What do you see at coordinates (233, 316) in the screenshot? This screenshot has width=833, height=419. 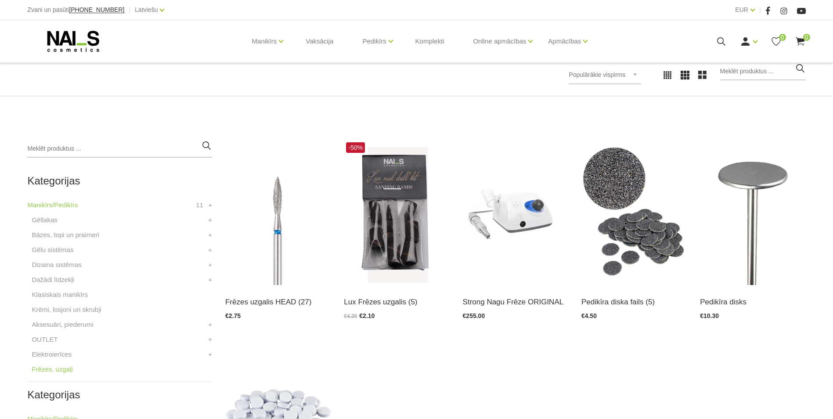 I see `span: €2.75` at bounding box center [233, 316].